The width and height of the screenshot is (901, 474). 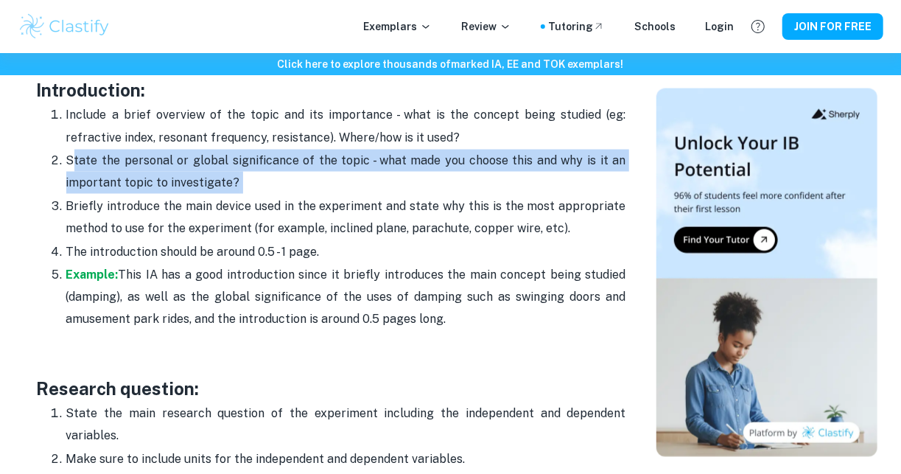 What do you see at coordinates (346, 217) in the screenshot?
I see `p: Briefly introduce the main device used in the experiment and state why this is the most appropria...` at bounding box center [346, 217].